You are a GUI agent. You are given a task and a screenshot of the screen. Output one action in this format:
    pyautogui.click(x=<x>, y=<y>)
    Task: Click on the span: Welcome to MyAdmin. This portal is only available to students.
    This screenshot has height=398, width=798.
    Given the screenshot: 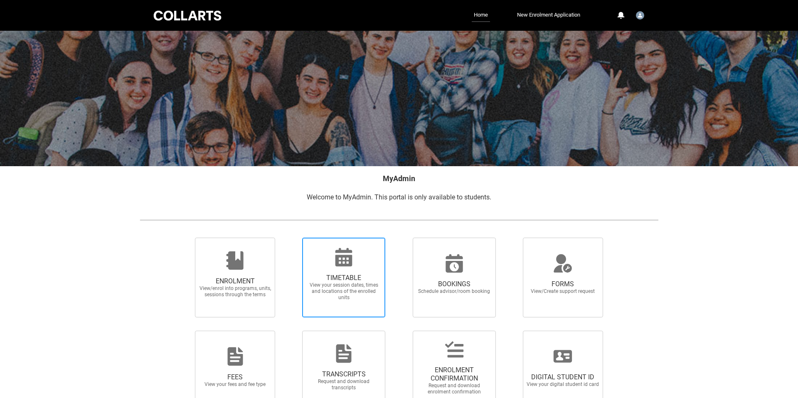 What is the action you would take?
    pyautogui.click(x=399, y=197)
    